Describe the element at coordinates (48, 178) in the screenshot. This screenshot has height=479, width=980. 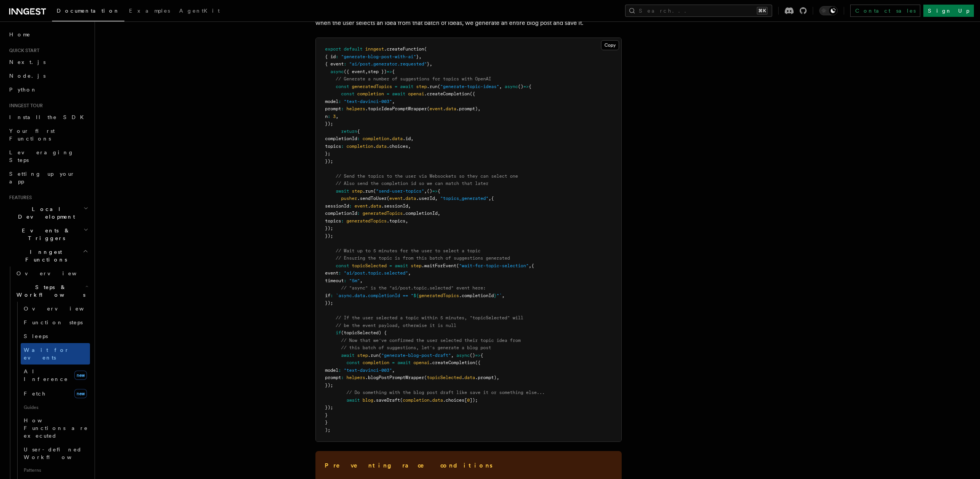
I see `a: Setting up your app` at that location.